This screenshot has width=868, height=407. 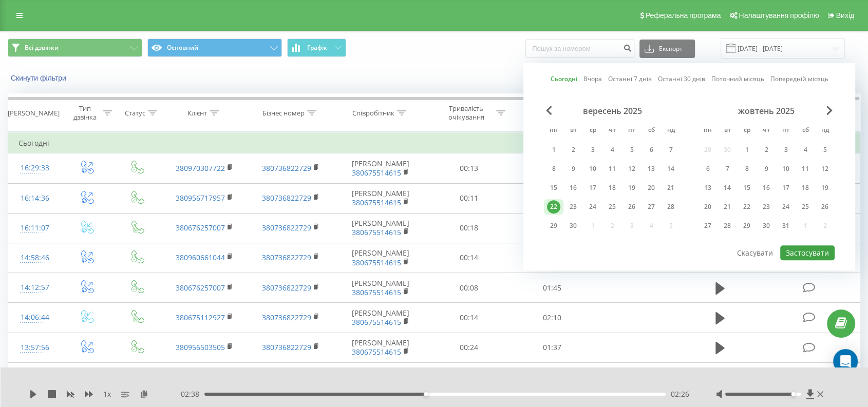 I want to click on div: вт 30 вер 2025 р., so click(x=573, y=226).